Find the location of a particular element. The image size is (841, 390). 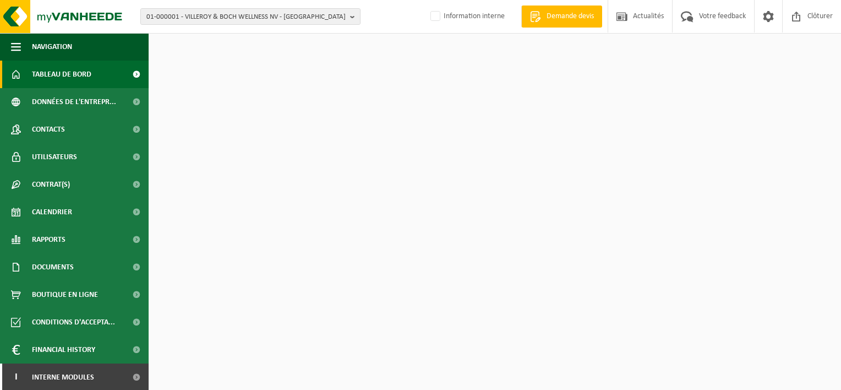

label: Information interne is located at coordinates (466, 17).